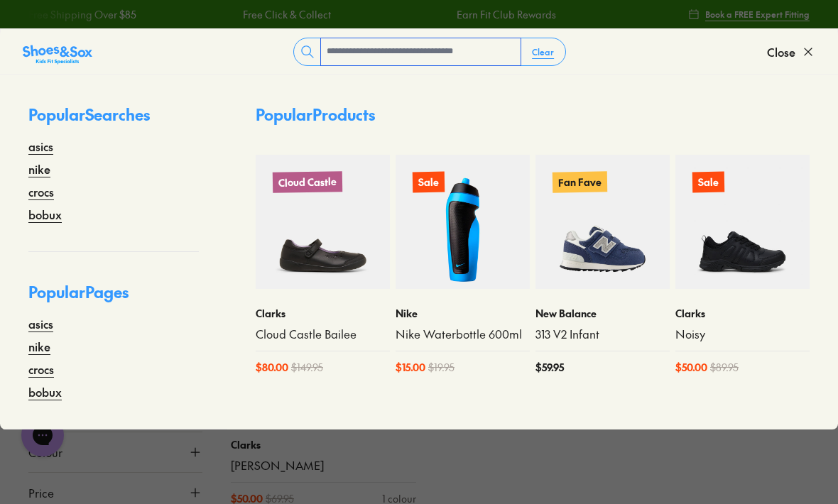  I want to click on a: Nike Waterbottle 600ml, so click(463, 335).